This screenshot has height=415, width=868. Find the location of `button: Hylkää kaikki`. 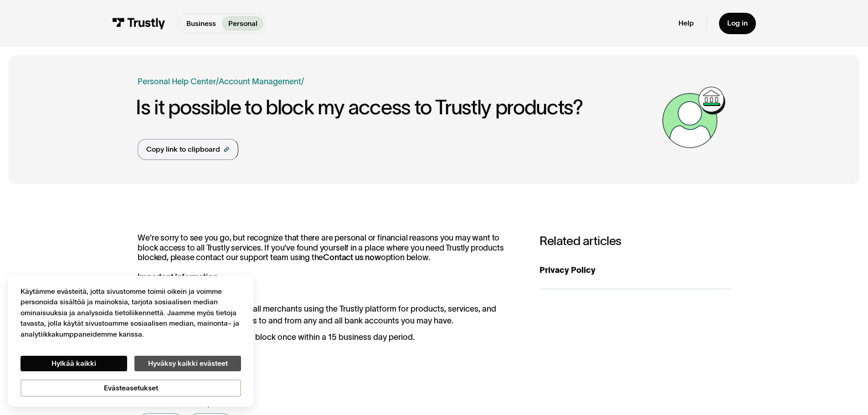

button: Hylkää kaikki is located at coordinates (74, 364).